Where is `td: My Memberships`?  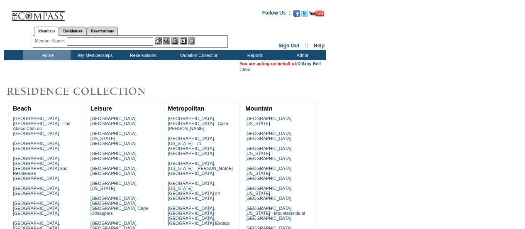
td: My Memberships is located at coordinates (94, 55).